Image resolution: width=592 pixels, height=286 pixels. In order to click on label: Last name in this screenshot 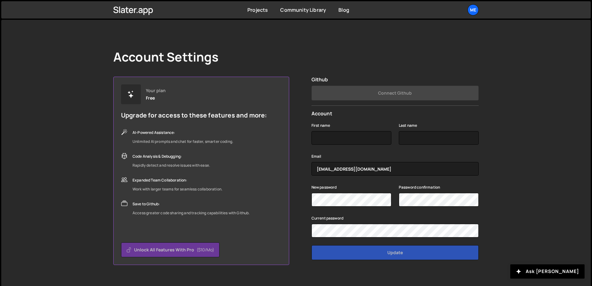, I will do `click(407, 126)`.